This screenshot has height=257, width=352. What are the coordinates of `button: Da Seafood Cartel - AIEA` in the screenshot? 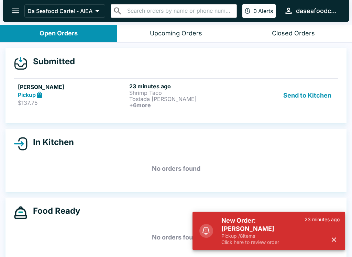 It's located at (65, 11).